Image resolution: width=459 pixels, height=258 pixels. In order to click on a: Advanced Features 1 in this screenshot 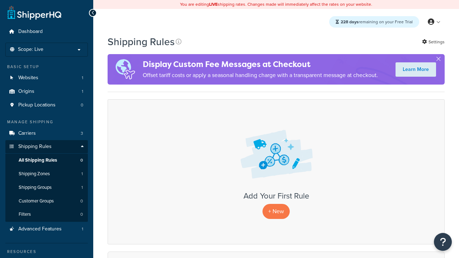, I will do `click(47, 229)`.